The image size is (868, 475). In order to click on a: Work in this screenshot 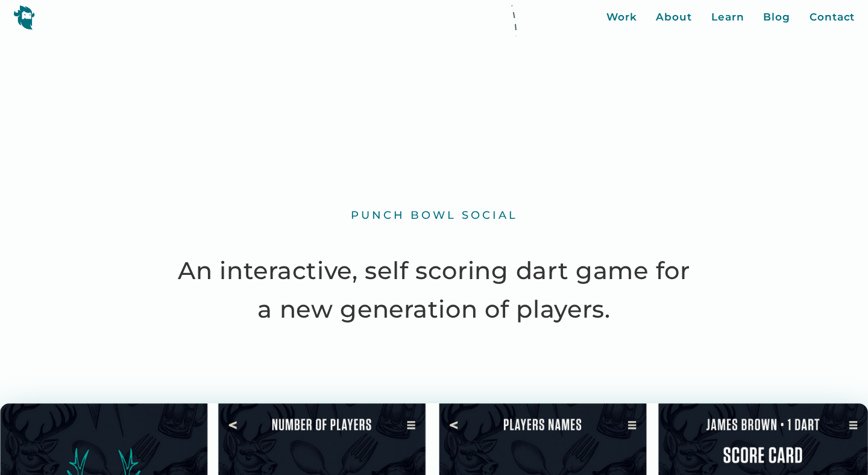, I will do `click(621, 18)`.